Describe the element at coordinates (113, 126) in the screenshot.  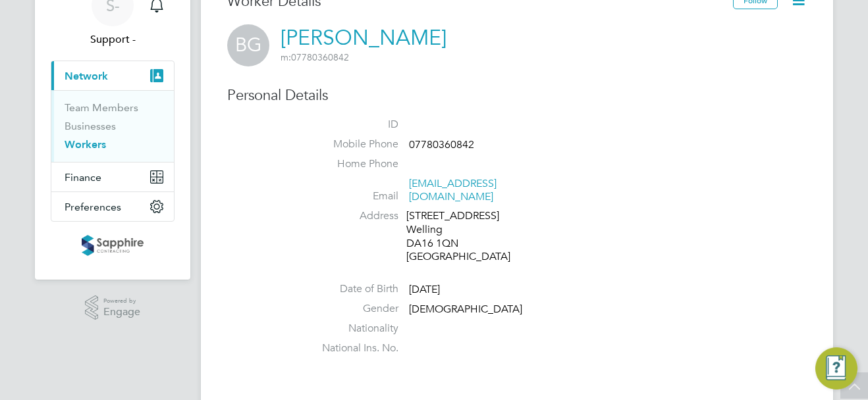
I see `div: Network` at that location.